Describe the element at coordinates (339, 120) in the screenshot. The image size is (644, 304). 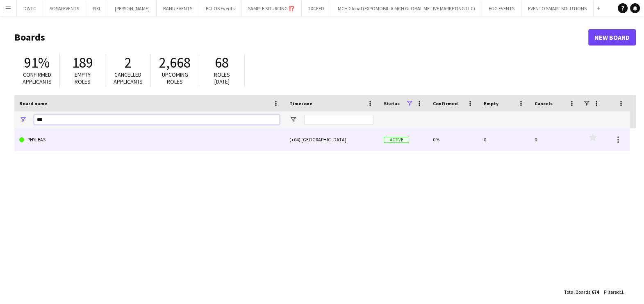
I see `input: Timezone Filter Input` at that location.